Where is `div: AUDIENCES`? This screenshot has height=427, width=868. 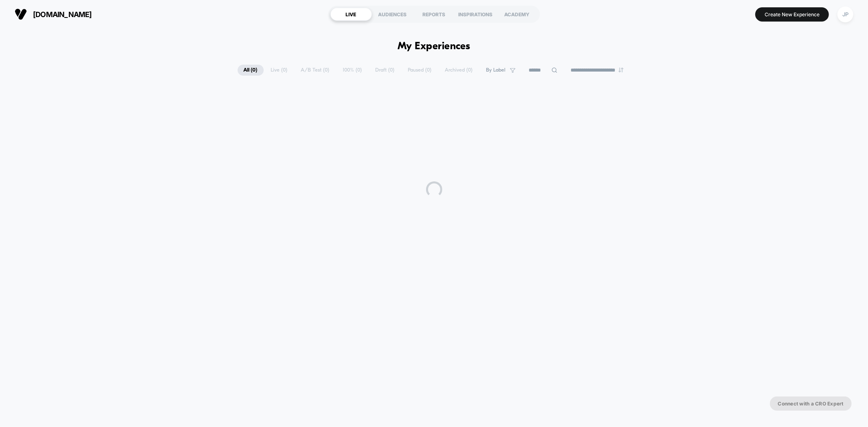
div: AUDIENCES is located at coordinates (393, 14).